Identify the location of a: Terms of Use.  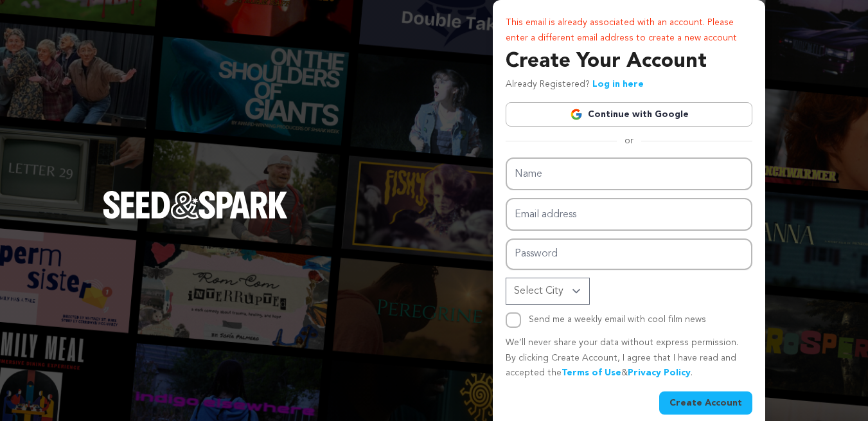
(591, 373).